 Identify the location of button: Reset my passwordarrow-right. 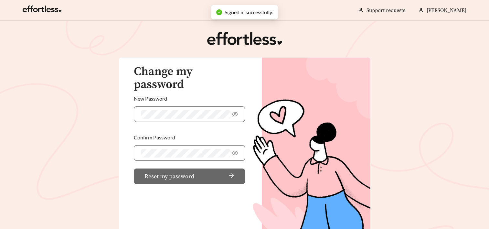
(189, 176).